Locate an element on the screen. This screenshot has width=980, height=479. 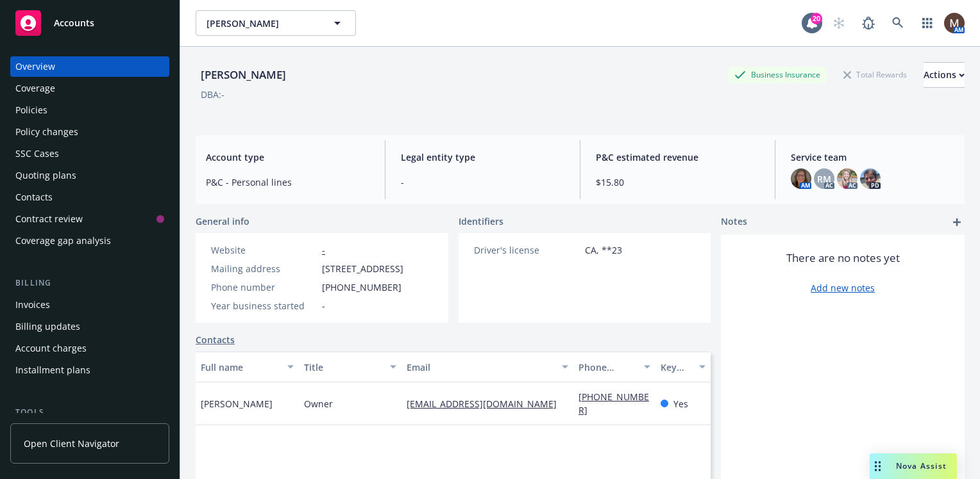
button: Full name is located at coordinates (247, 367).